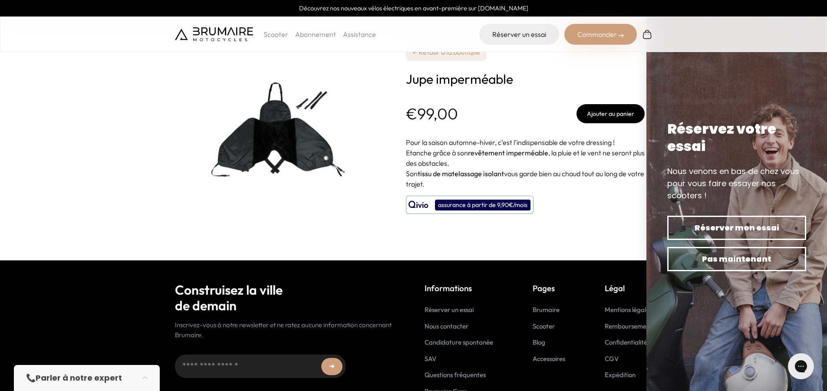  I want to click on a: Nous contacter, so click(446, 326).